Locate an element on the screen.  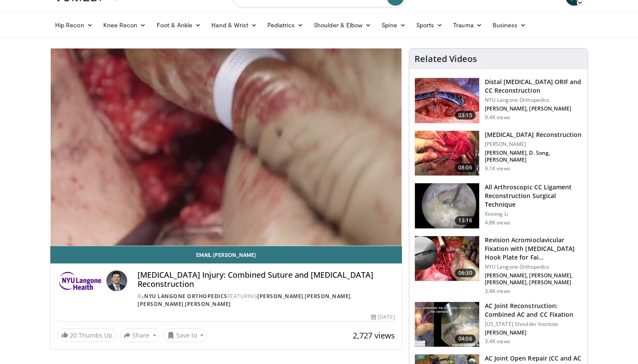
a: Knee Recon is located at coordinates (124, 25).